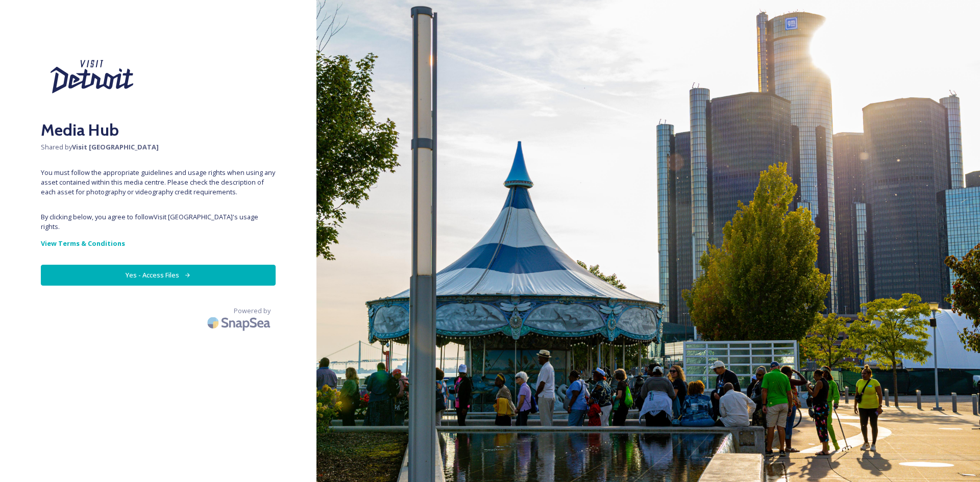  Describe the element at coordinates (83, 244) in the screenshot. I see `strong: View Terms & Conditions` at that location.